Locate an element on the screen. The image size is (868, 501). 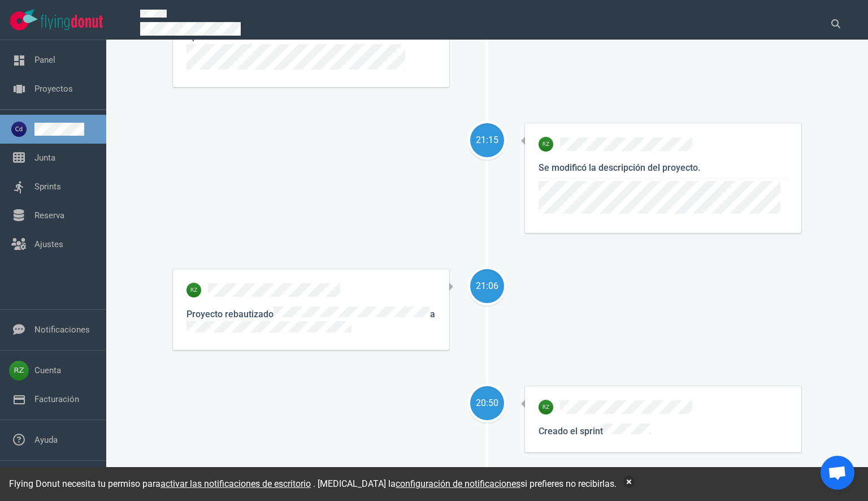
font: 21:15 is located at coordinates (487, 140).